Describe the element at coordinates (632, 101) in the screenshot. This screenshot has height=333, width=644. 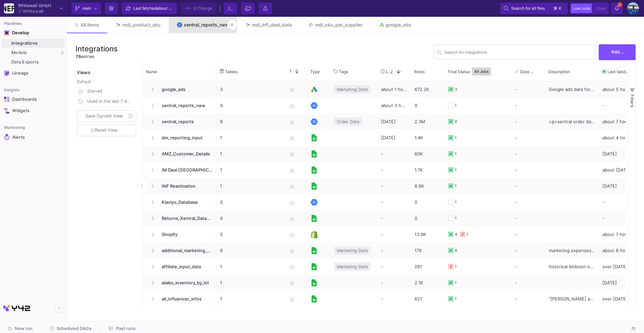
I see `span: Filters` at that location.